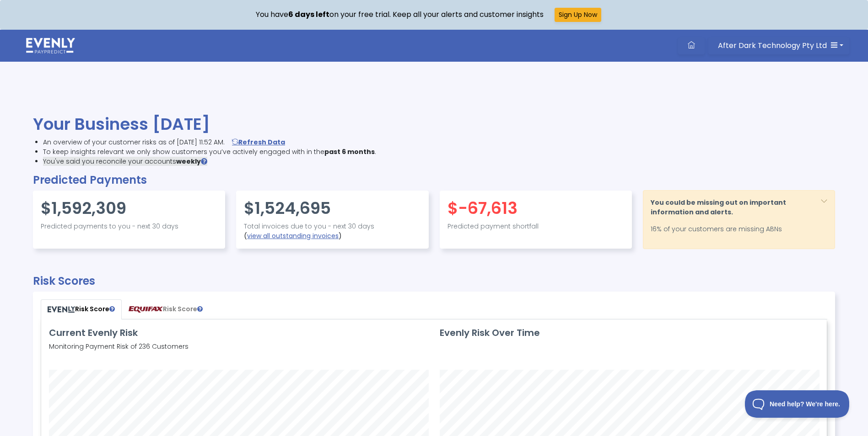 This screenshot has width=868, height=436. Describe the element at coordinates (739, 207) in the screenshot. I see `p: You could be missing out on important information and alerts.` at that location.